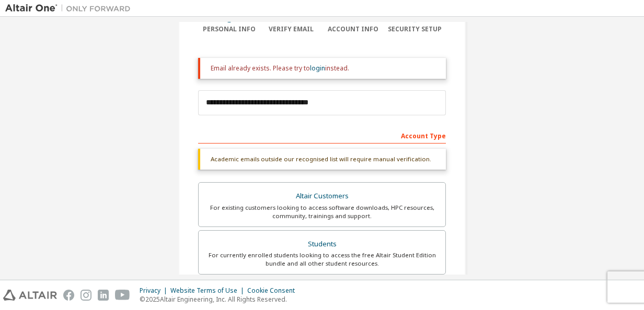  I want to click on div: Account Type, so click(322, 135).